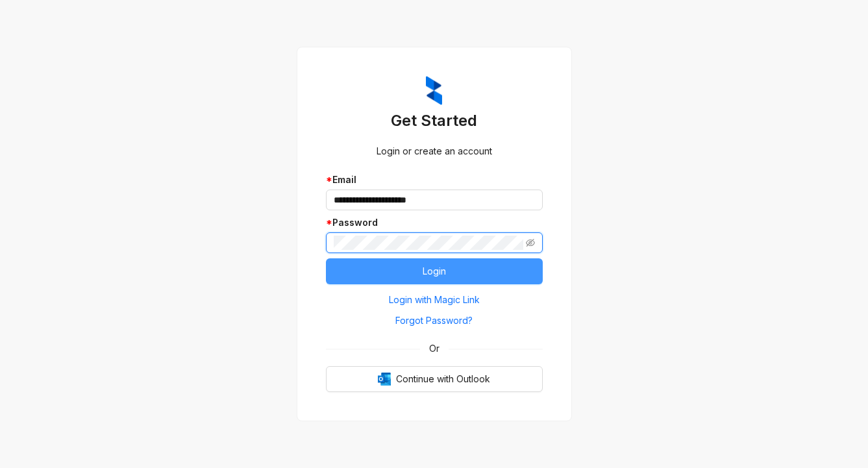 The image size is (868, 468). I want to click on button: OutlookContinue with Outlook, so click(434, 379).